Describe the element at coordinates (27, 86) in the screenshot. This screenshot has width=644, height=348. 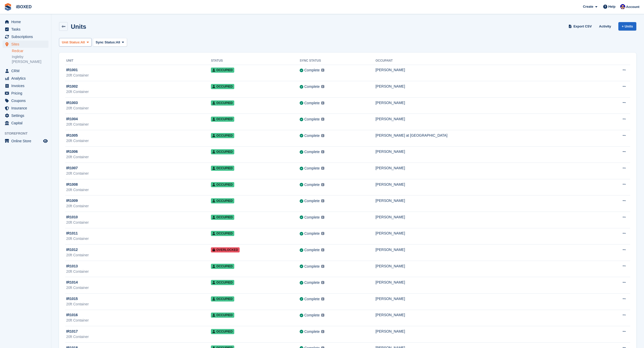
I see `span: Invoices` at that location.